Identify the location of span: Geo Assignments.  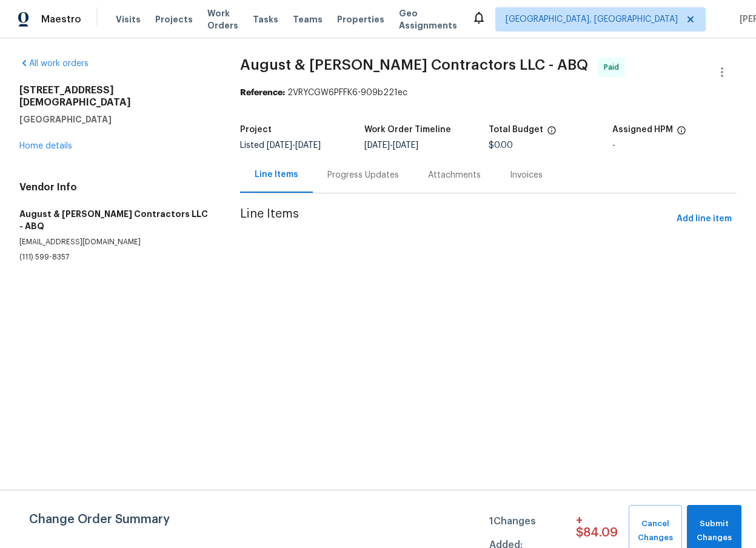
(428, 20).